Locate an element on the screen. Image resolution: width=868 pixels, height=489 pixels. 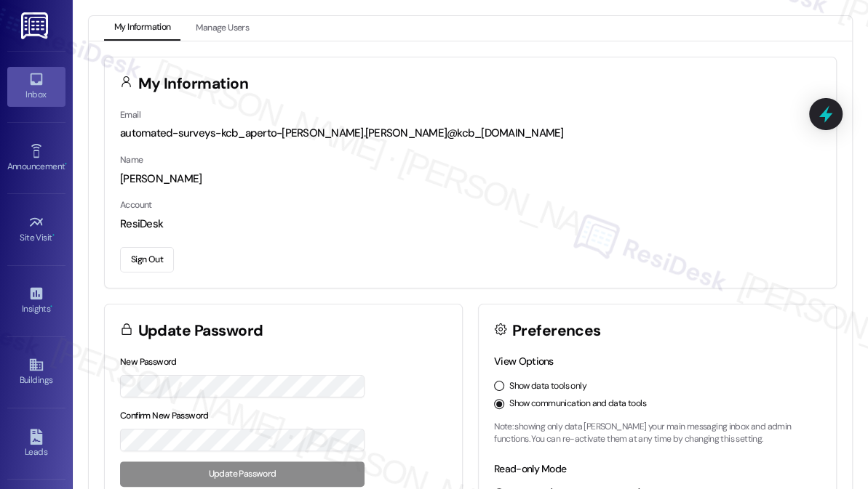
h3: Update Password is located at coordinates (201, 331).